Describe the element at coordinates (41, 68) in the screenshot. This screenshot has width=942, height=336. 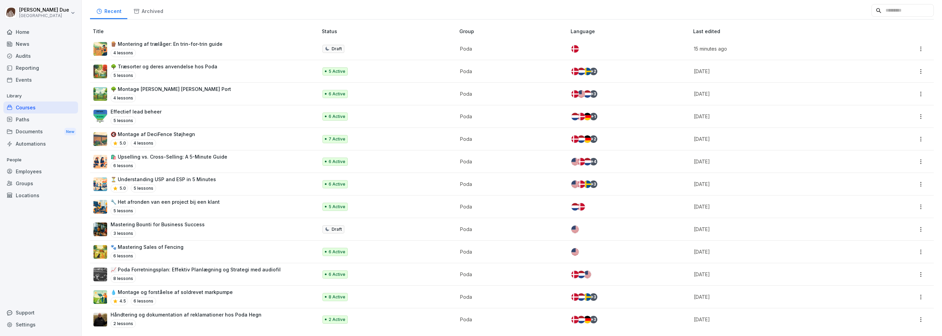
I see `a: Reporting` at that location.